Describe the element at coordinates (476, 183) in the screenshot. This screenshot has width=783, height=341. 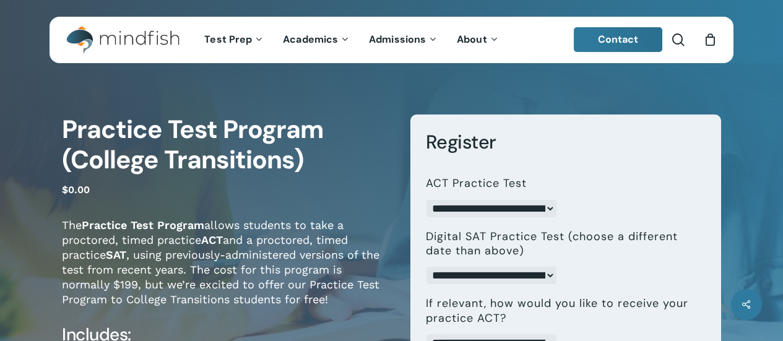
I see `label: ACT Practice Test` at that location.